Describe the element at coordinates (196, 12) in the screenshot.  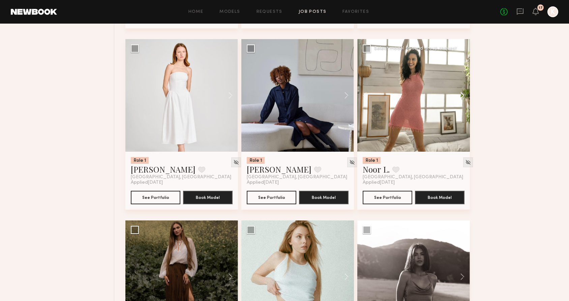
I see `a: Home` at that location.